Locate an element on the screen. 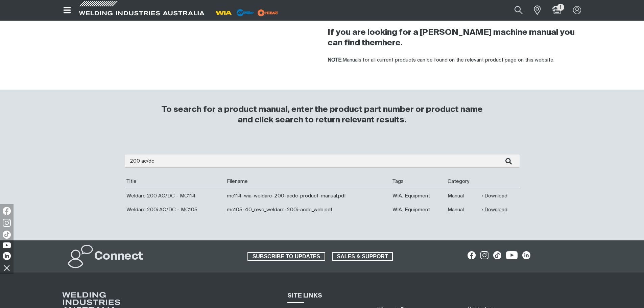 The width and height of the screenshot is (644, 308). a: here. is located at coordinates (393, 43).